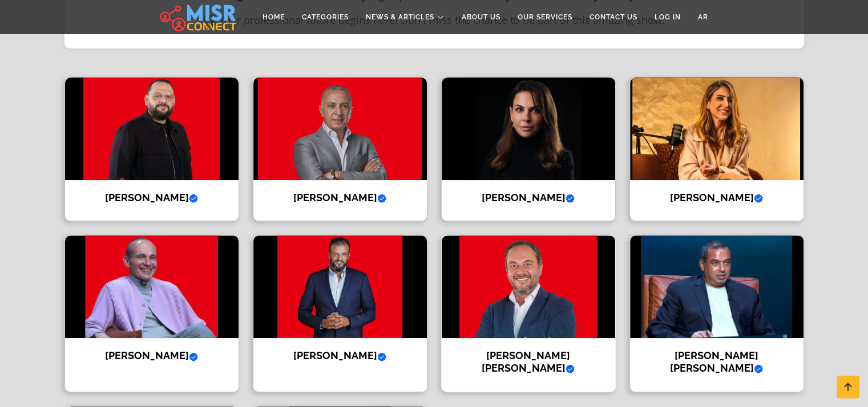 This screenshot has height=407, width=868. Describe the element at coordinates (717, 287) in the screenshot. I see `img: Mohamed Ismail Mansour` at that location.